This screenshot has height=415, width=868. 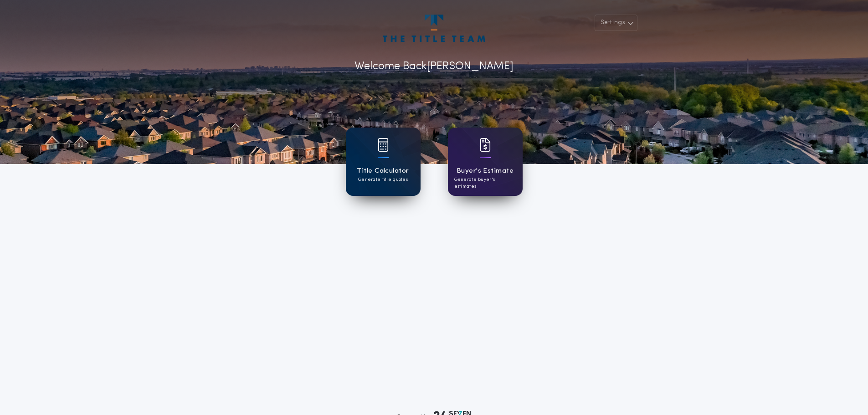 I want to click on p: Generate buyer's estimates, so click(x=485, y=183).